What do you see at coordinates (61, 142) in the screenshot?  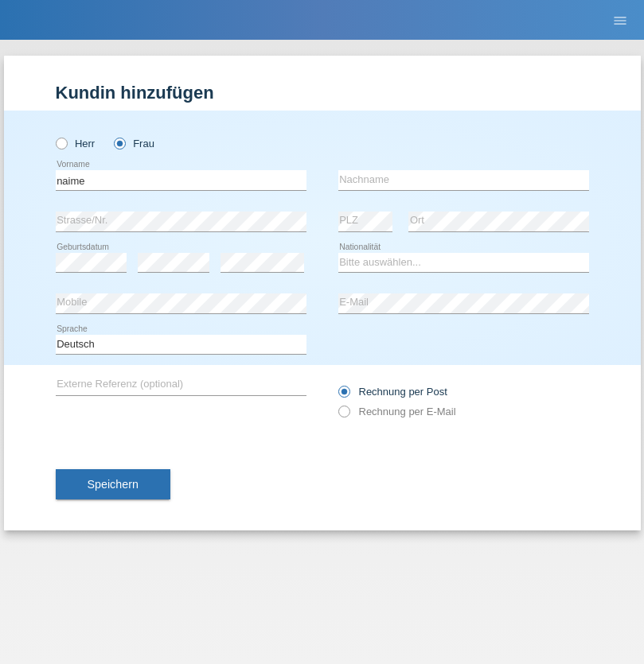 I see `input: Herr` at bounding box center [61, 142].